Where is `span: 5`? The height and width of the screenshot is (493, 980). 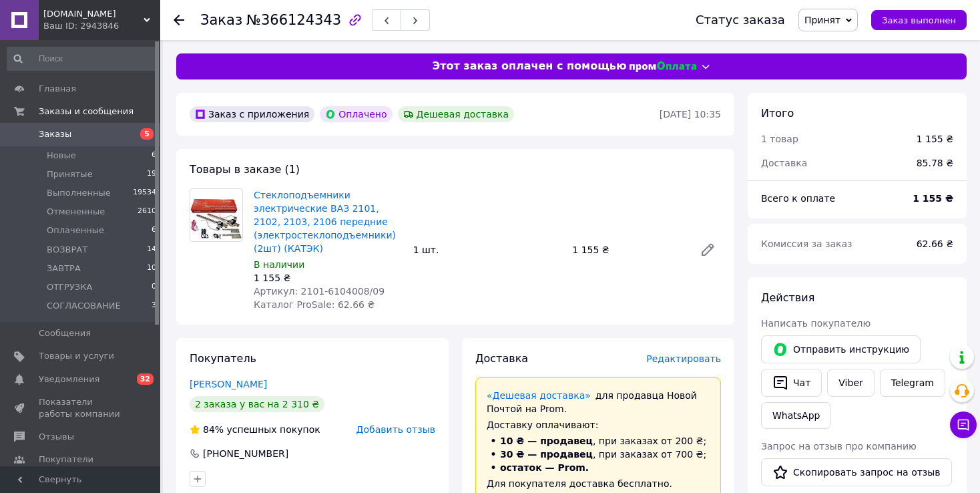
span: 5 is located at coordinates (147, 133).